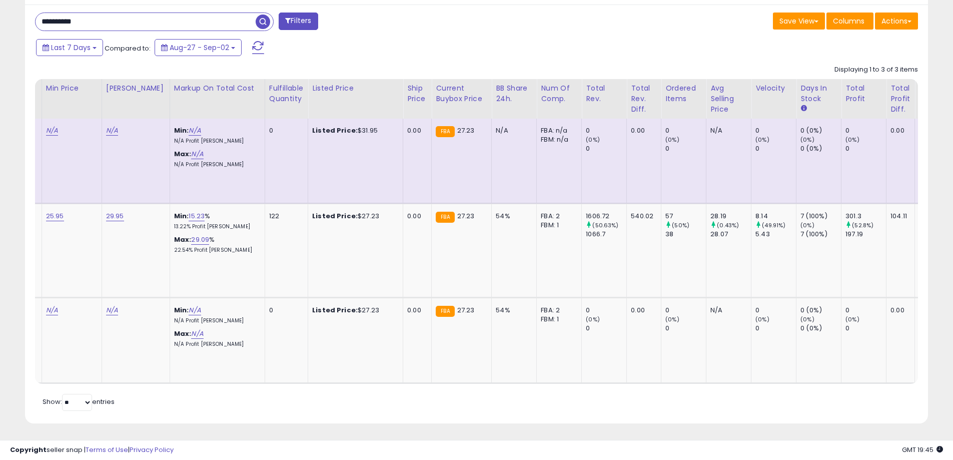 The image size is (953, 460). What do you see at coordinates (285, 216) in the screenshot?
I see `div: 122` at bounding box center [285, 216].